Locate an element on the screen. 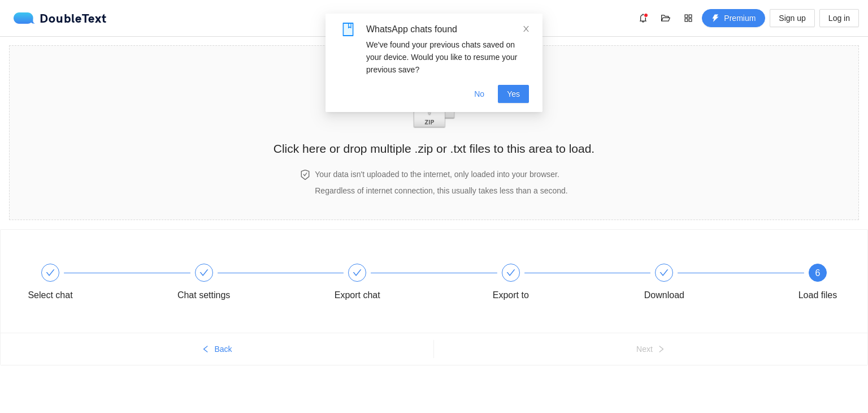 The width and height of the screenshot is (868, 413). span: safety-certificate is located at coordinates (305, 175).